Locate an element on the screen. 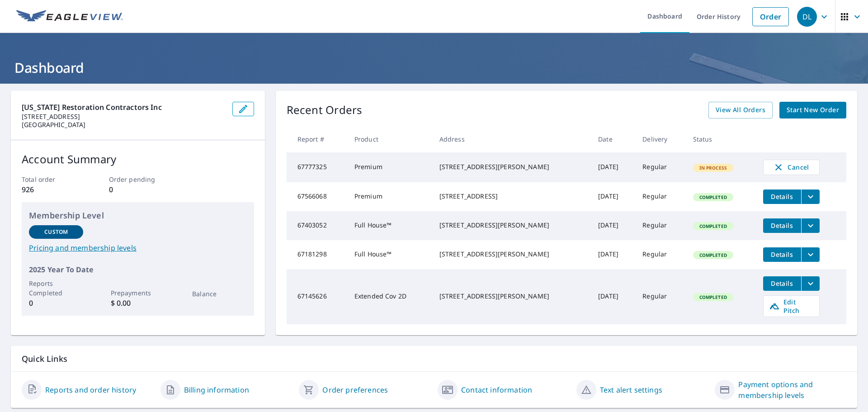 Image resolution: width=868 pixels, height=412 pixels. a: Text alert settings is located at coordinates (631, 390).